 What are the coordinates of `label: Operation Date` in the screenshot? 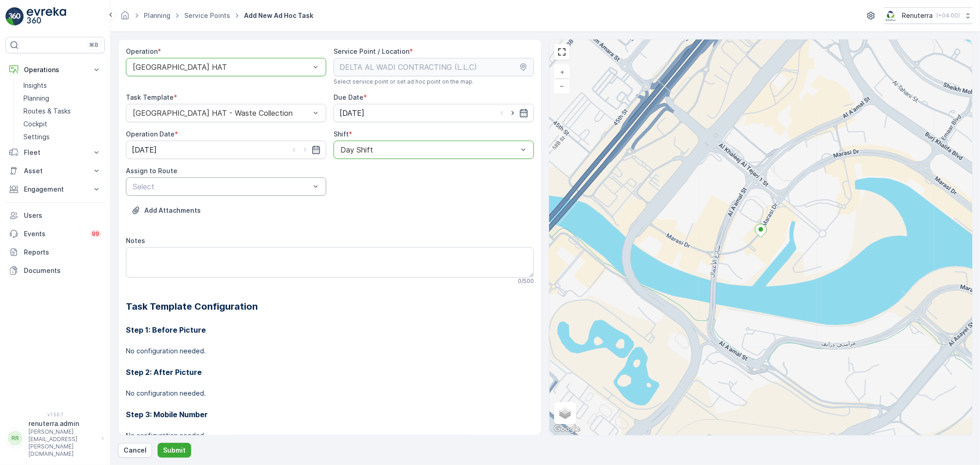 It's located at (151, 133).